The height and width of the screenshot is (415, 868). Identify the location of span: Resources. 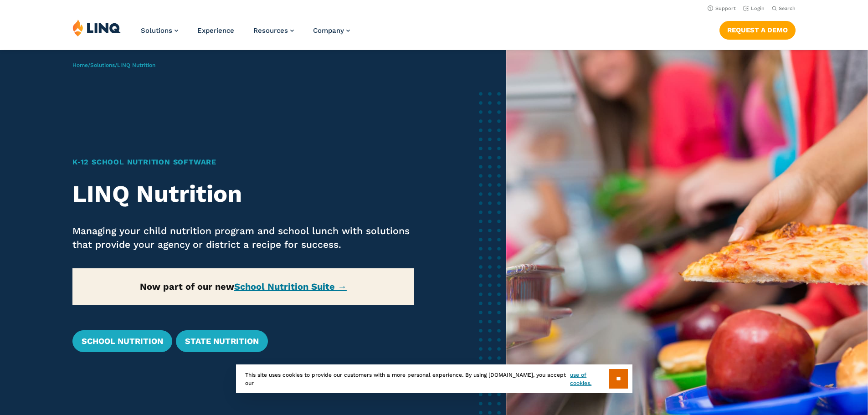
(271, 31).